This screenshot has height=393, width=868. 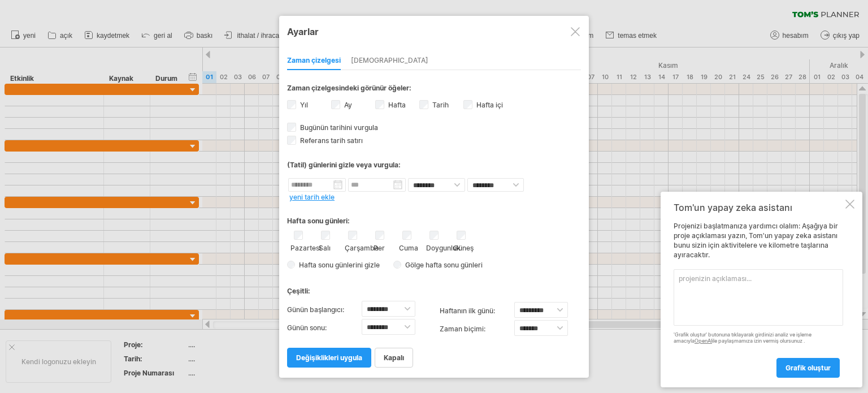 I want to click on font: Günün başlangıcı:, so click(x=315, y=309).